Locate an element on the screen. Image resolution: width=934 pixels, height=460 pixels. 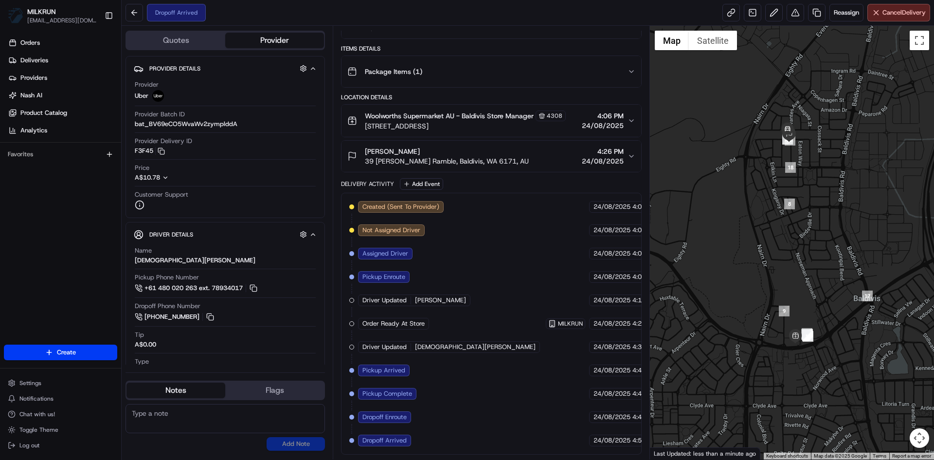
span: Created (Sent To Provider) is located at coordinates (401, 207).